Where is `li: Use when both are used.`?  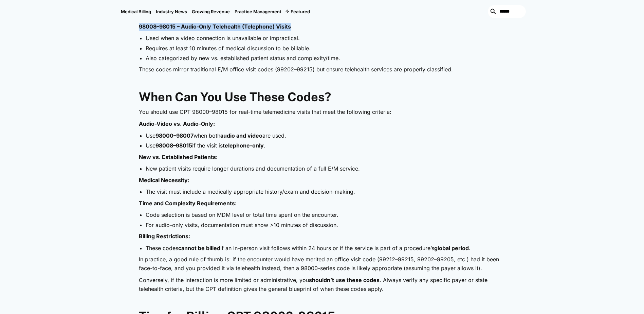 li: Use when both are used. is located at coordinates (326, 136).